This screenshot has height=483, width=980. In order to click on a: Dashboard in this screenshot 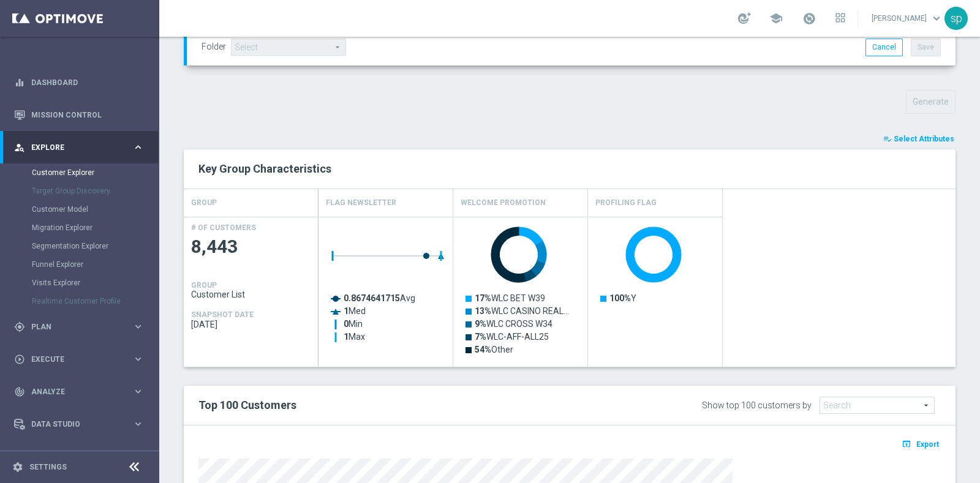, I will do `click(88, 82)`.